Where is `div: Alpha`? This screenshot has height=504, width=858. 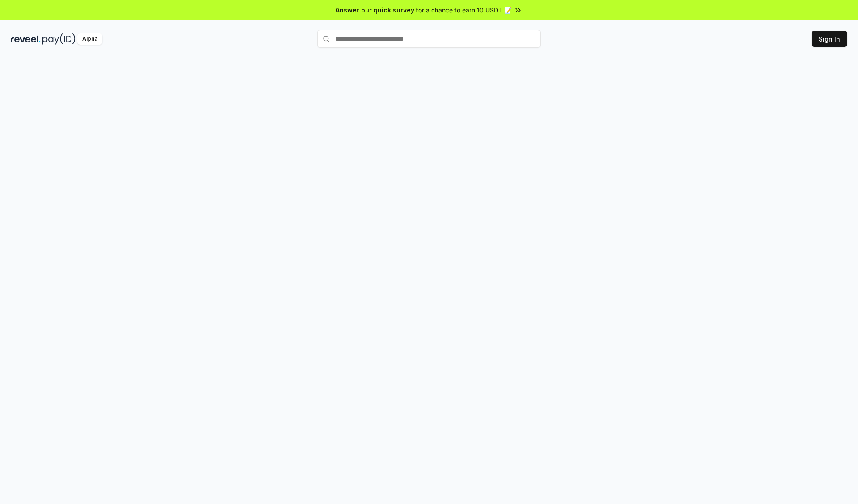 div: Alpha is located at coordinates (90, 39).